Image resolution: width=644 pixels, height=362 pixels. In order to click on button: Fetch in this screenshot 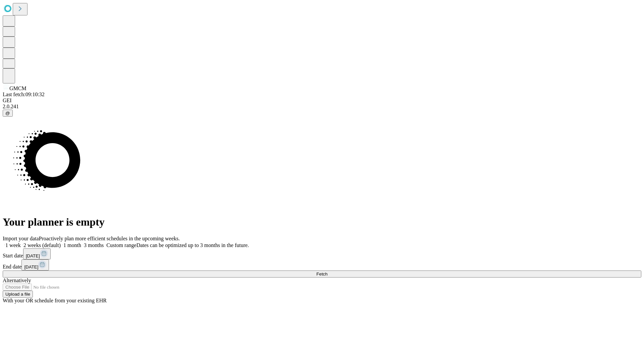, I will do `click(322, 274)`.